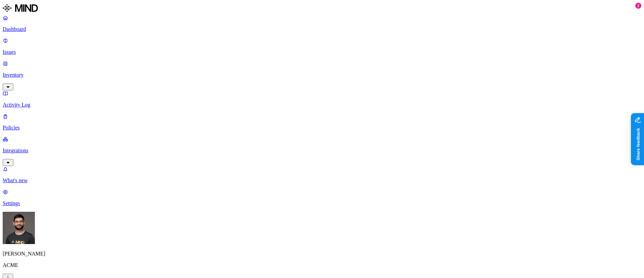 The width and height of the screenshot is (644, 278). Describe the element at coordinates (322, 46) in the screenshot. I see `a: Issues` at that location.